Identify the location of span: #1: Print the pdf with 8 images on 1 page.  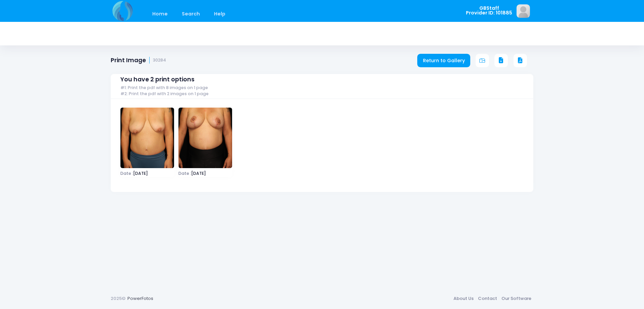
(164, 88).